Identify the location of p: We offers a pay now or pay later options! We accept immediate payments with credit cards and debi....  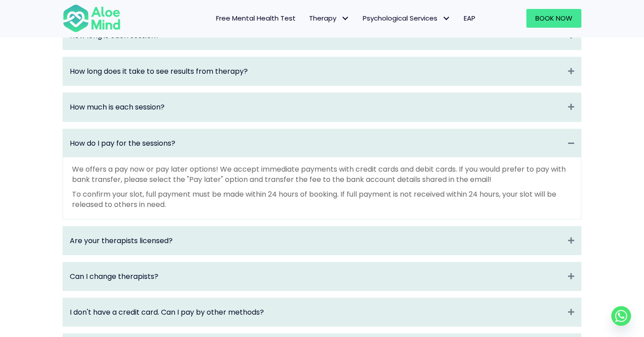
(322, 175).